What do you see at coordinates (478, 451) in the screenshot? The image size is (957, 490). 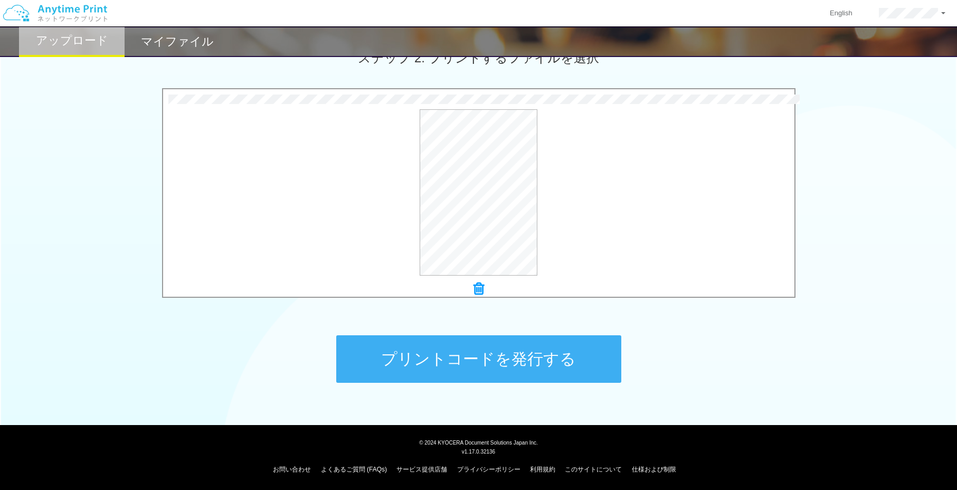 I see `span: v1.17.0.32136` at bounding box center [478, 451].